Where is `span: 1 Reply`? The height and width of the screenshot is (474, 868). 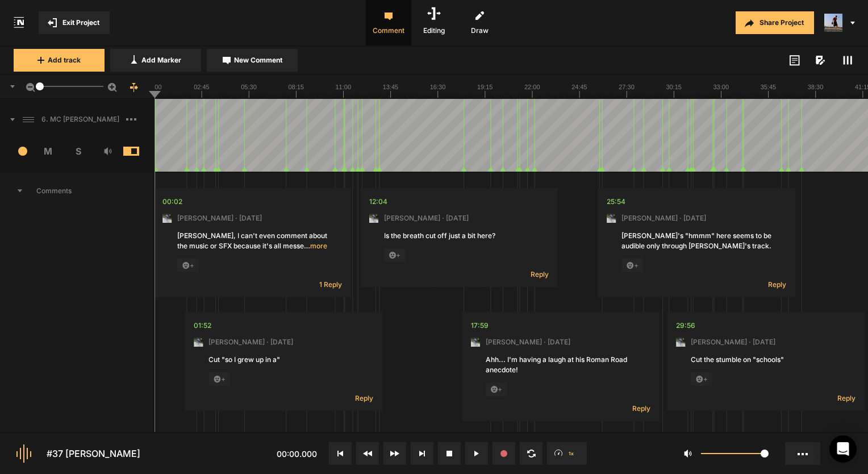
span: 1 Reply is located at coordinates (331, 284).